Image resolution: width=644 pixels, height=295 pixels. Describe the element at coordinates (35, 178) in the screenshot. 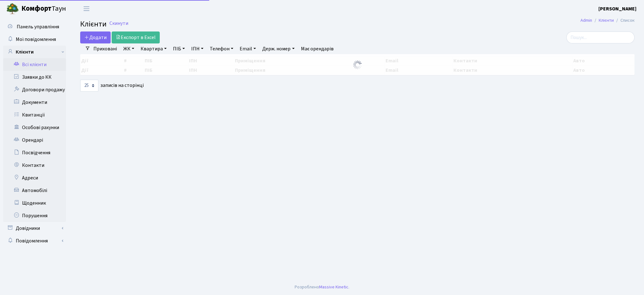

I see `a: Адреси` at that location.